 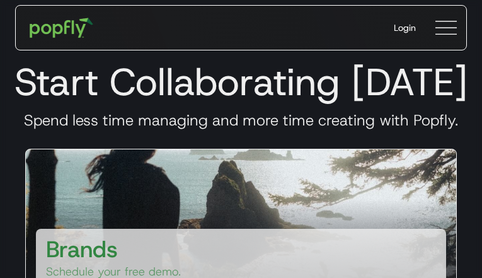 I want to click on a: home, so click(x=61, y=28).